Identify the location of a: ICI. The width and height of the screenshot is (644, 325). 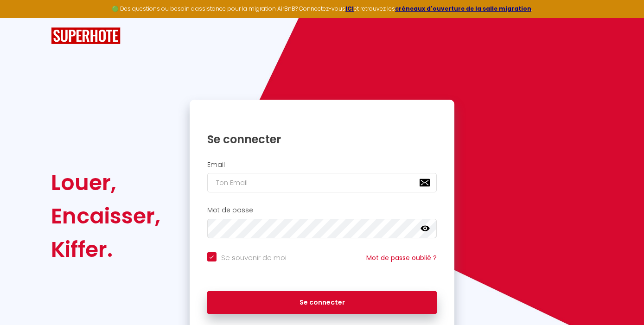
(350, 8).